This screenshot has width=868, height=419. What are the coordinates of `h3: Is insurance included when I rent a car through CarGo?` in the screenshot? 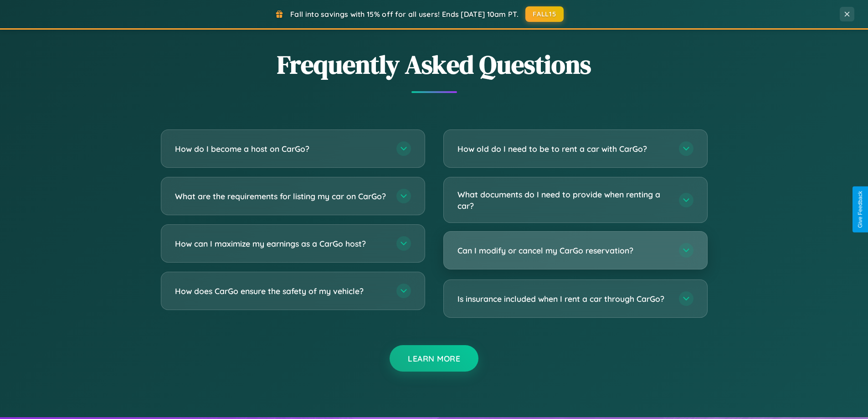 It's located at (563, 299).